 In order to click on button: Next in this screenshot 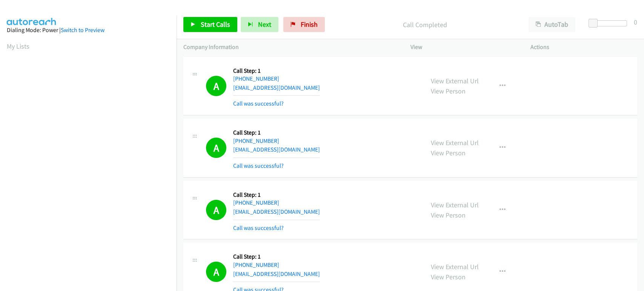, I will do `click(260, 24)`.